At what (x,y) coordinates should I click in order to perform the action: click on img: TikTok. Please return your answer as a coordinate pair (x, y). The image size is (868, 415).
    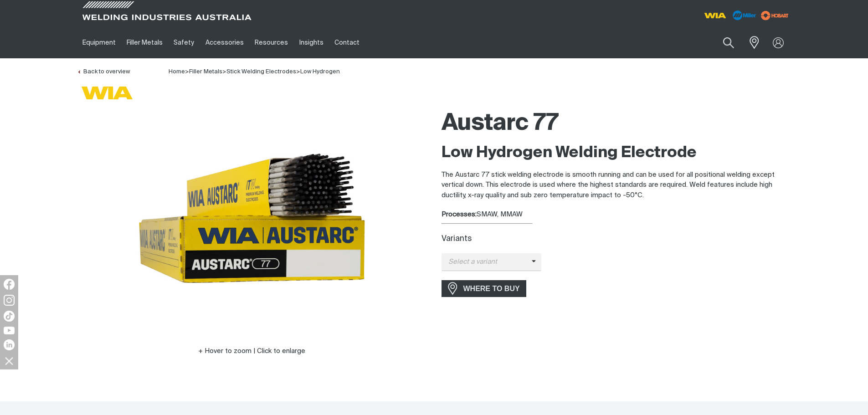
    Looking at the image, I should click on (9, 316).